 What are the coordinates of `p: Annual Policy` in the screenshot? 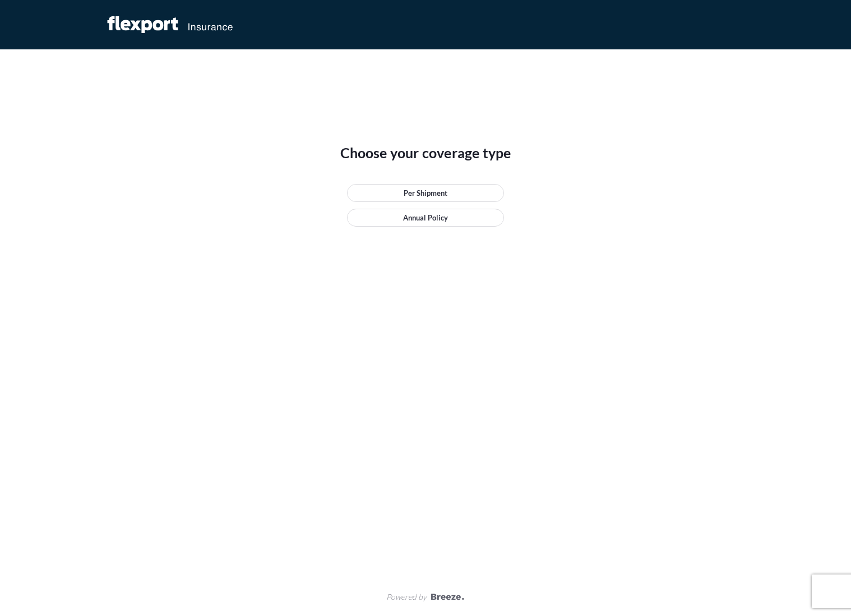 It's located at (426, 217).